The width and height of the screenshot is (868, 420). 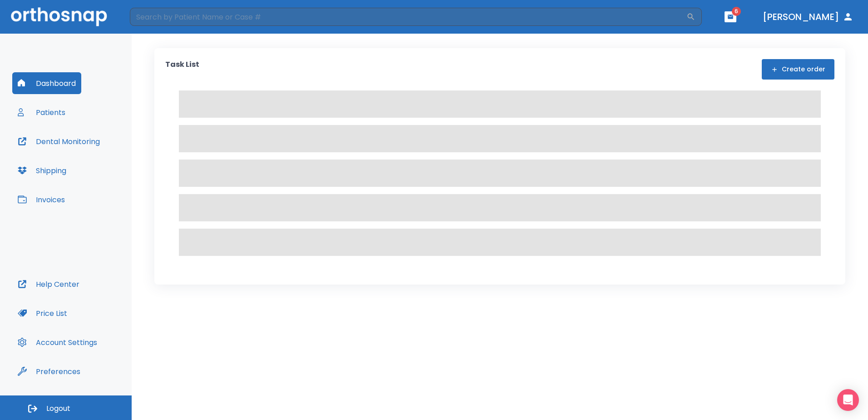 What do you see at coordinates (798, 69) in the screenshot?
I see `button: Create order` at bounding box center [798, 69].